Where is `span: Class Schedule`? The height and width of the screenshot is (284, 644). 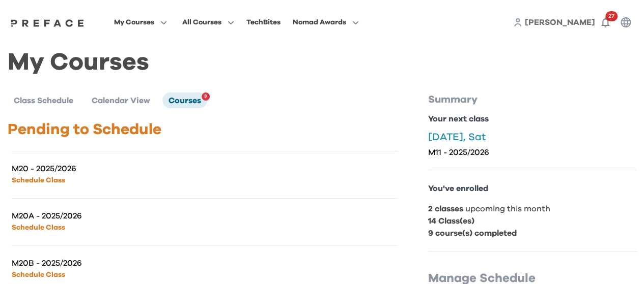 span: Class Schedule is located at coordinates (43, 100).